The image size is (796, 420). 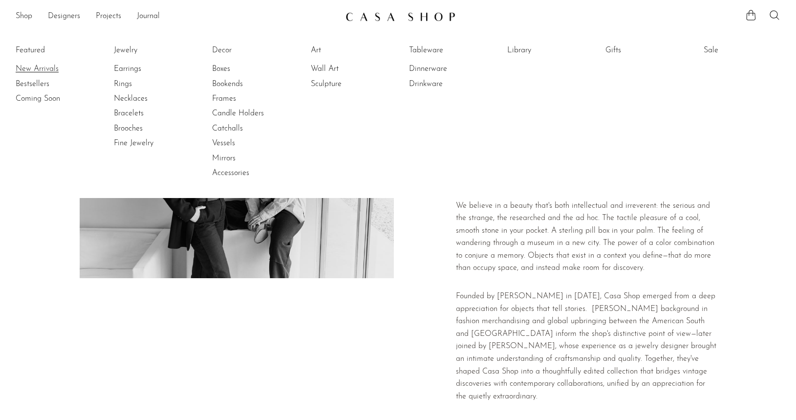 I want to click on a: Bestsellers, so click(x=52, y=84).